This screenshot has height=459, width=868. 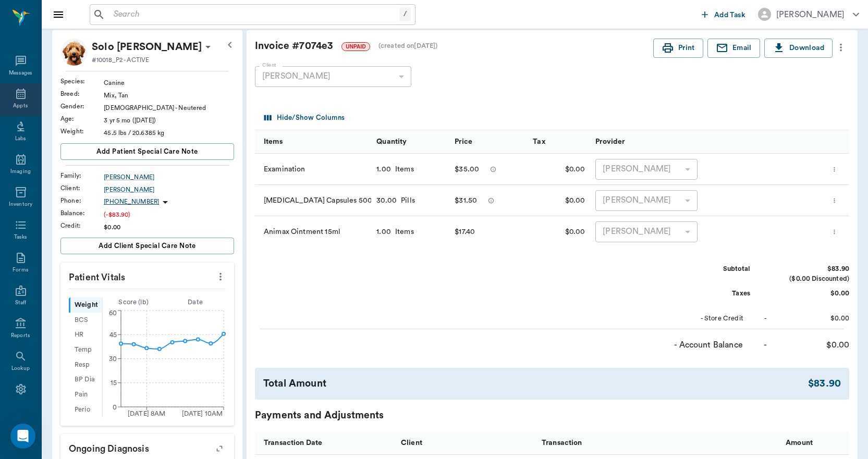 I want to click on div: Tasks, so click(x=20, y=237).